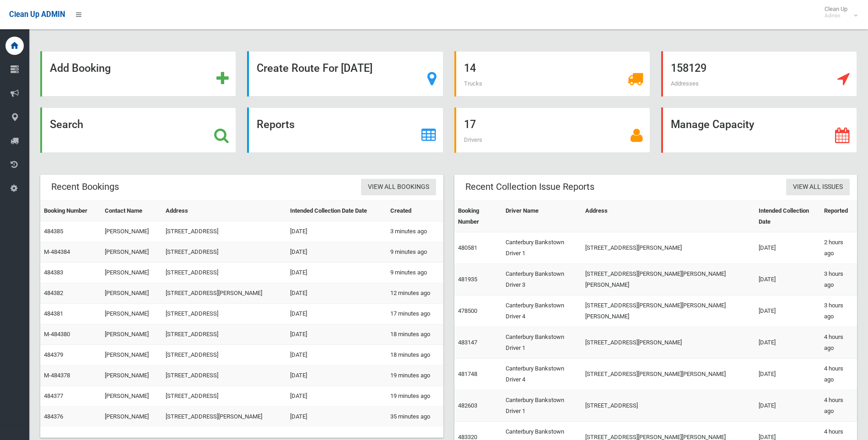 The width and height of the screenshot is (868, 440). What do you see at coordinates (53, 354) in the screenshot?
I see `a: 484379` at bounding box center [53, 354].